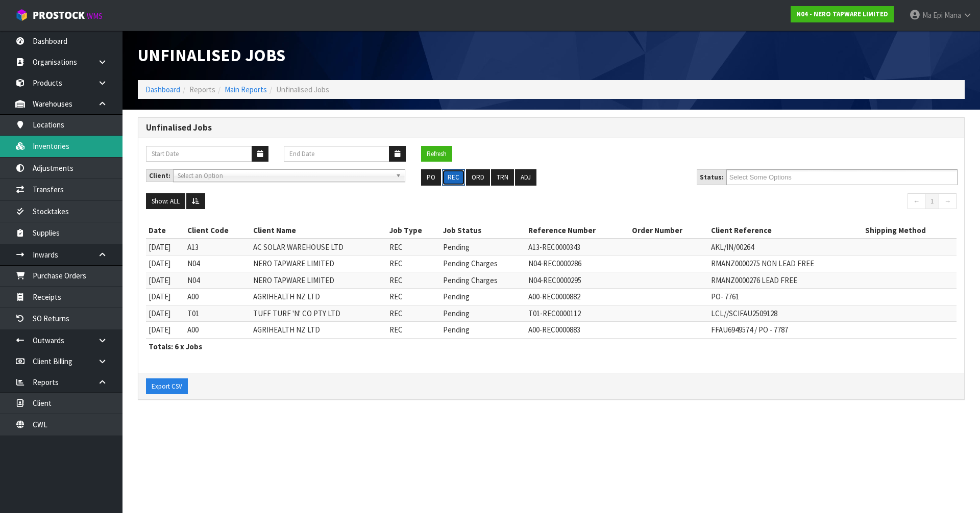  What do you see at coordinates (842, 14) in the screenshot?
I see `a: N04 - NERO TAPWARE LIMITED` at bounding box center [842, 14].